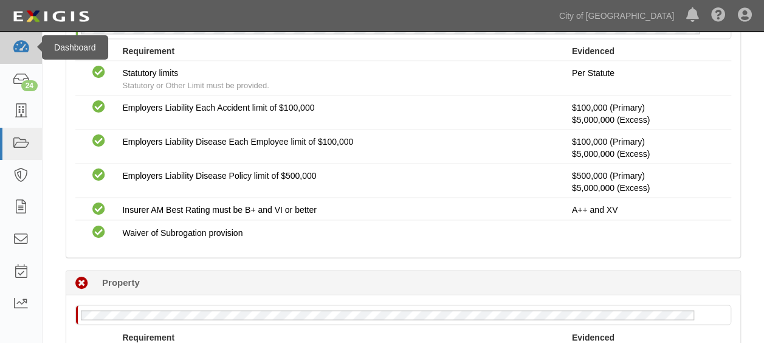  What do you see at coordinates (182, 232) in the screenshot?
I see `span: Waiver of Subrogation provision` at bounding box center [182, 232].